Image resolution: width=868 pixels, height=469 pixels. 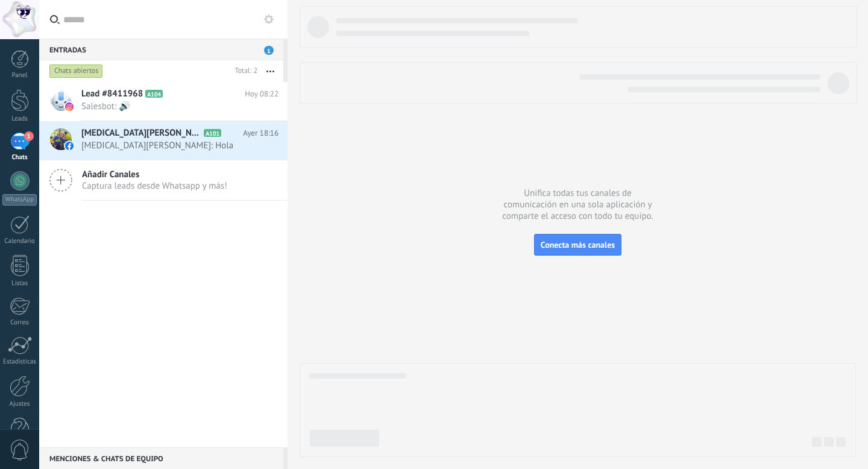 I want to click on div: Menciones & Chats de equipo, so click(x=161, y=458).